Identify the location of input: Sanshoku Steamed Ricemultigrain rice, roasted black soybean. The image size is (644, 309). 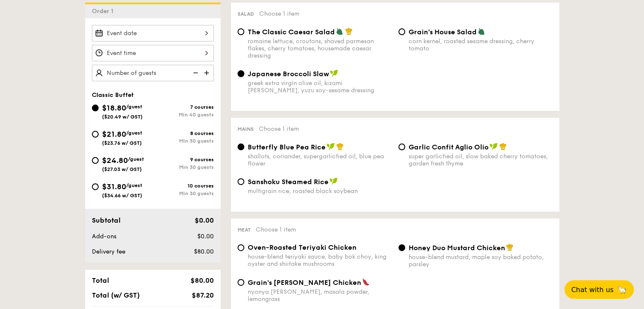
(241, 182).